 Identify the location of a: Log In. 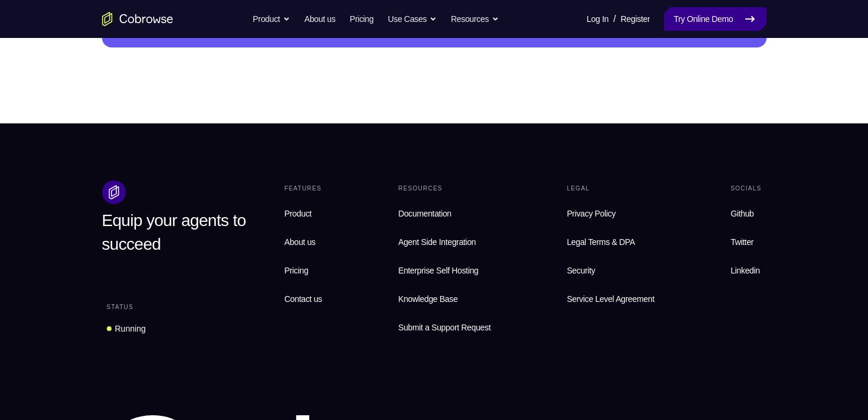
(598, 19).